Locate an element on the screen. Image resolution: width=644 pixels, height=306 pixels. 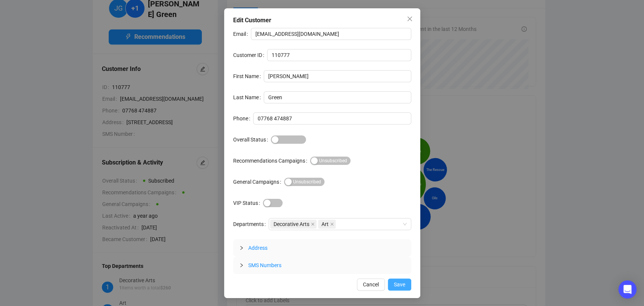
label: Departments is located at coordinates (251, 224).